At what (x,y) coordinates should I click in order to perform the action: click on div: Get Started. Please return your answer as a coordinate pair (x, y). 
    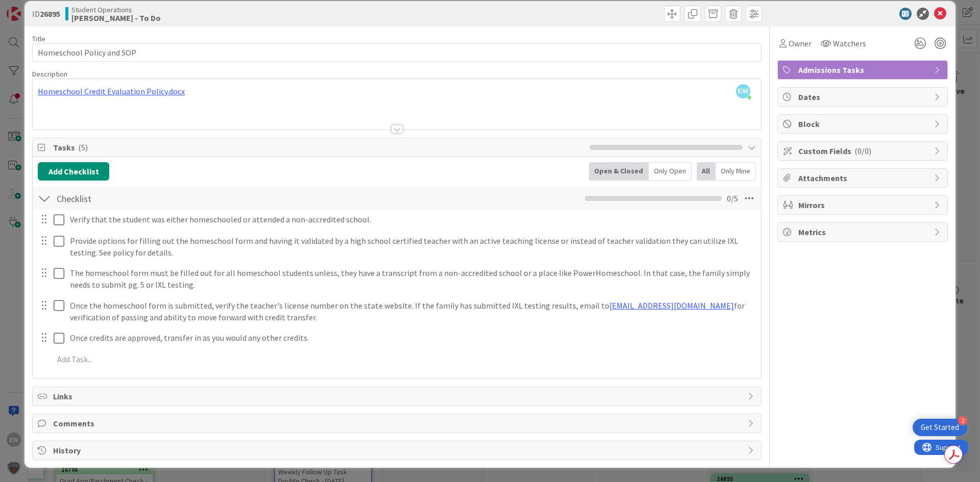
    Looking at the image, I should click on (939, 427).